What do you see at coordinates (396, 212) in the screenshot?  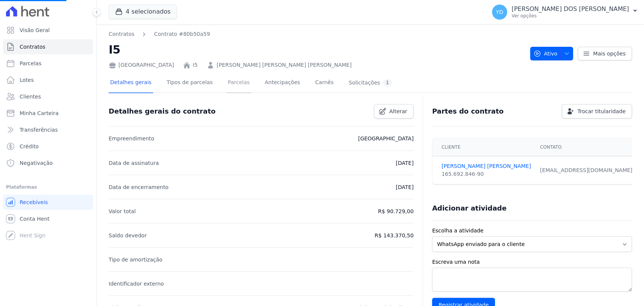 I see `p: R$ 90.729,00` at bounding box center [396, 212].